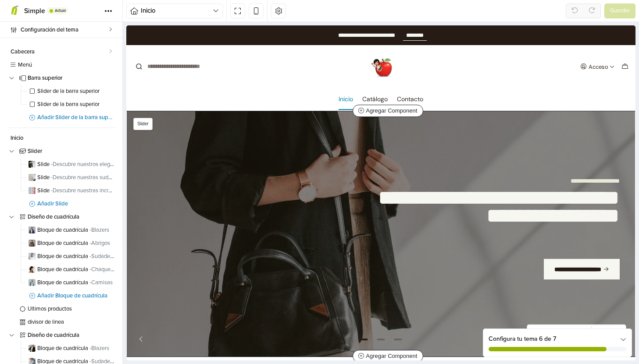  Describe the element at coordinates (255, 41) in the screenshot. I see `img: Teachers Lounge Shop` at that location.